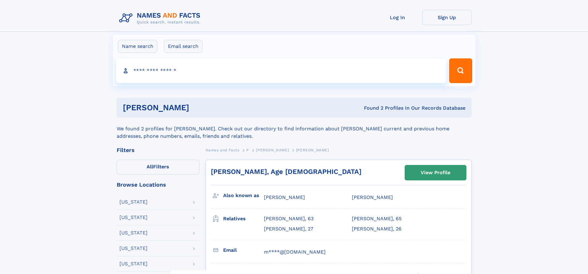 The width and height of the screenshot is (588, 274). I want to click on span: All, so click(150, 166).